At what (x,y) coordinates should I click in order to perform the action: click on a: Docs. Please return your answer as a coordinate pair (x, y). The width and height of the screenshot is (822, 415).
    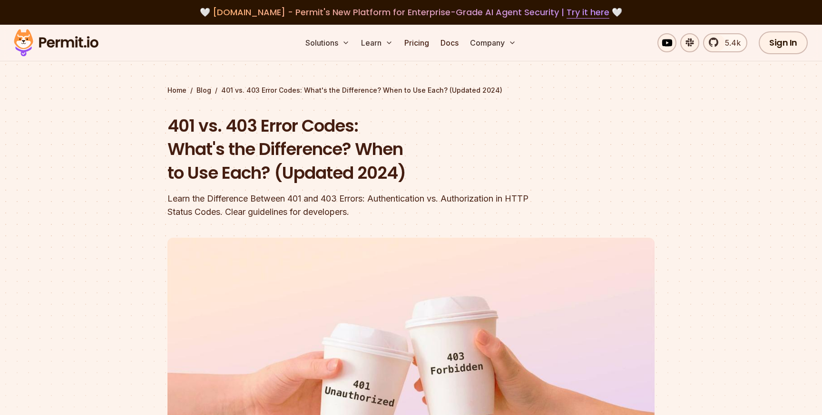
    Looking at the image, I should click on (450, 43).